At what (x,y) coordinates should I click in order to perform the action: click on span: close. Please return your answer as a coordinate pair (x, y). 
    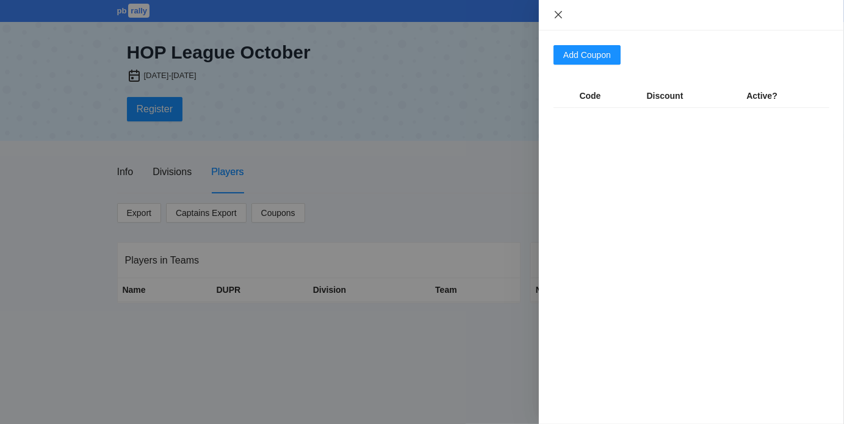
    Looking at the image, I should click on (558, 15).